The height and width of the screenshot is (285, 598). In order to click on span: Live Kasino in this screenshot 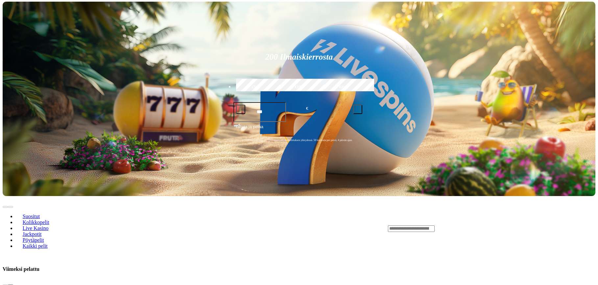, I will do `click(36, 228)`.